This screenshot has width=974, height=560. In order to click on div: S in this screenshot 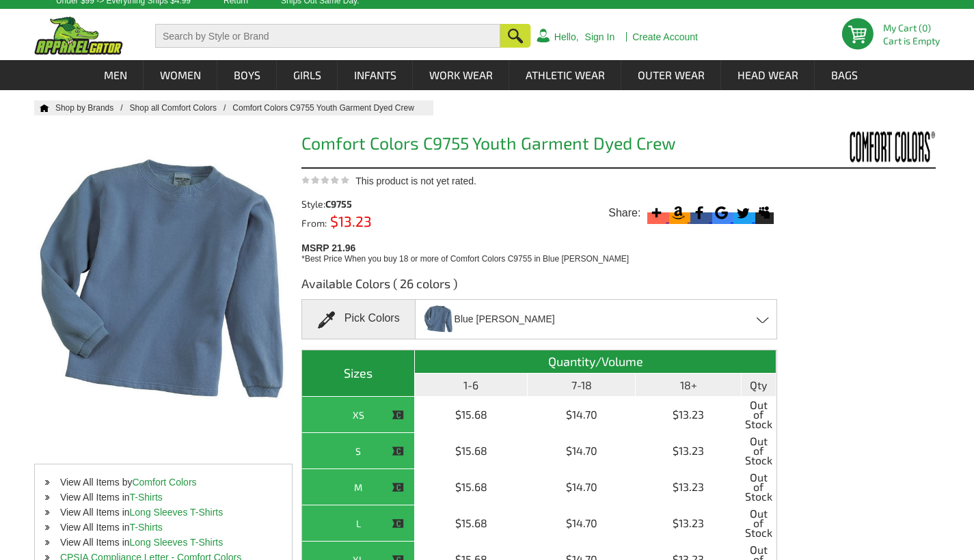, I will do `click(358, 451)`.